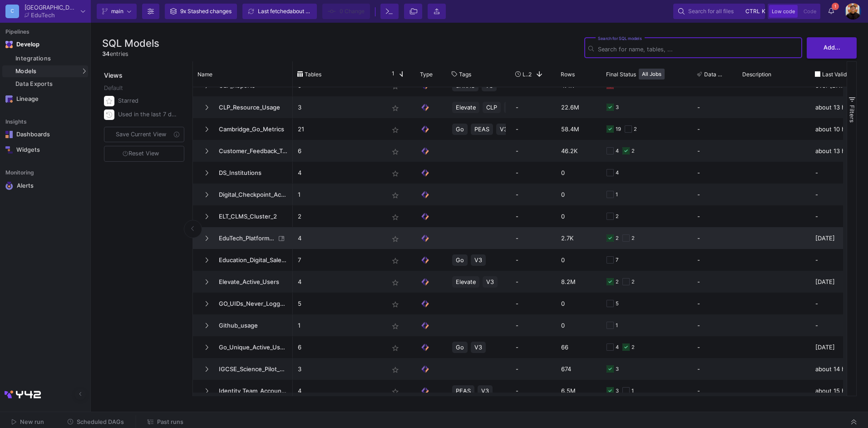  I want to click on div: Integrations, so click(50, 59).